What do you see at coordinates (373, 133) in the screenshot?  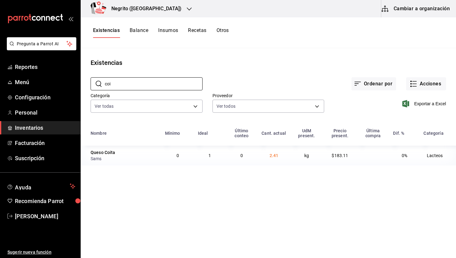 I see `div: Última compra` at bounding box center [373, 133].